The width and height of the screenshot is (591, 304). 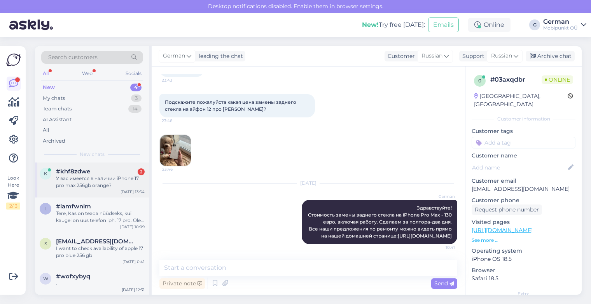 I want to click on div: Archive chat, so click(x=550, y=56).